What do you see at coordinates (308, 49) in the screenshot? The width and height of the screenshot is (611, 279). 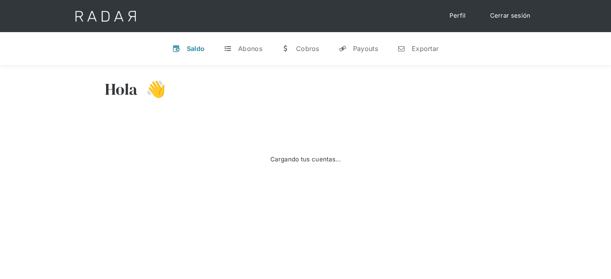 I see `div: Cobros` at bounding box center [308, 49].